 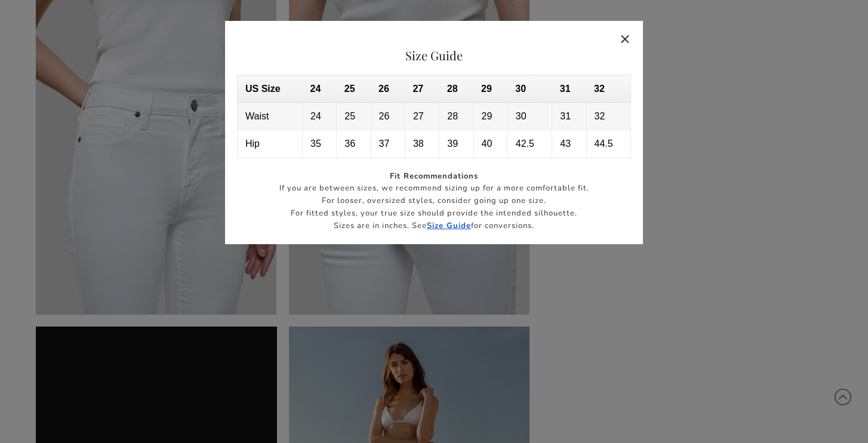 What do you see at coordinates (529, 116) in the screenshot?
I see `td: 30` at bounding box center [529, 116].